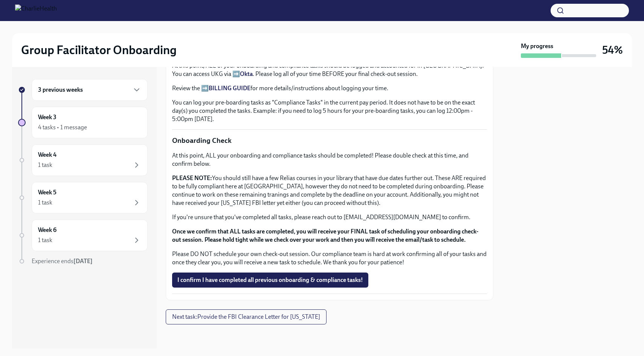 The height and width of the screenshot is (356, 644). What do you see at coordinates (229, 88) in the screenshot?
I see `strong: BILLING GUIDE` at bounding box center [229, 88].